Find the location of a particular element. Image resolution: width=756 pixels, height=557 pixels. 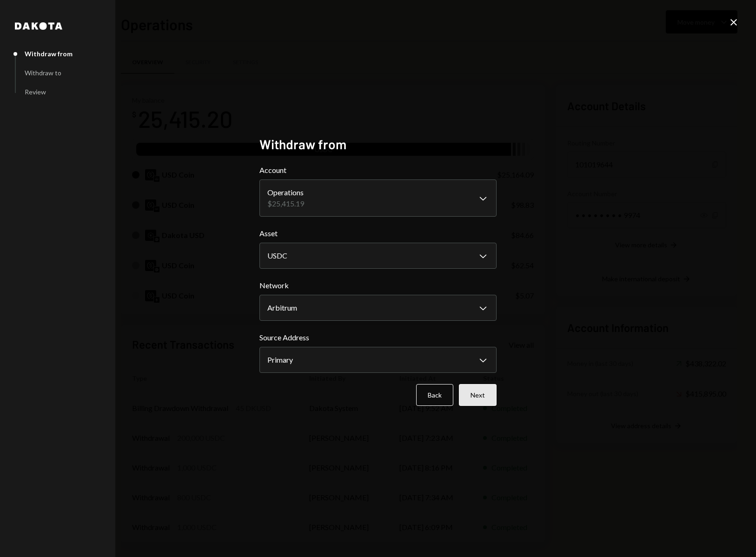

div: Review is located at coordinates (35, 92).